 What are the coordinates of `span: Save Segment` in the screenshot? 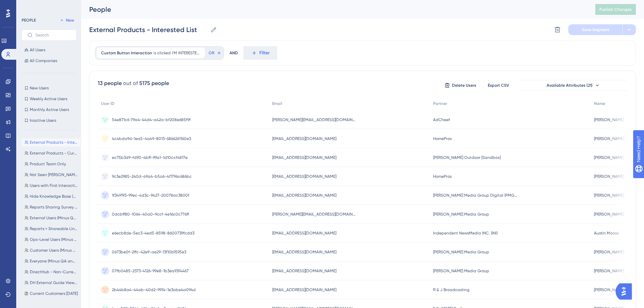 It's located at (595, 29).